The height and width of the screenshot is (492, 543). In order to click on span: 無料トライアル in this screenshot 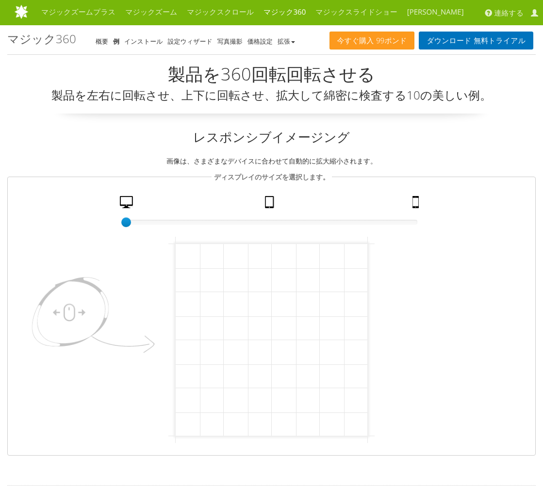, I will do `click(498, 41)`.